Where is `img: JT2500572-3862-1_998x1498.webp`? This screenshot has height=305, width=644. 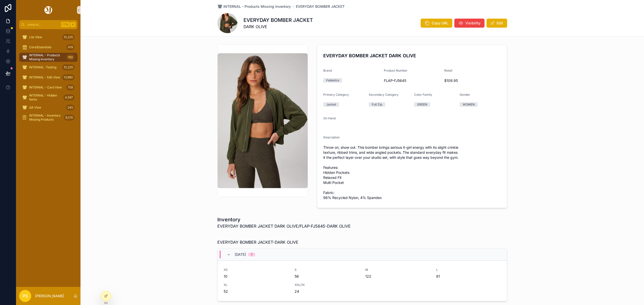 img: JT2500572-3862-1_998x1498.webp is located at coordinates (263, 121).